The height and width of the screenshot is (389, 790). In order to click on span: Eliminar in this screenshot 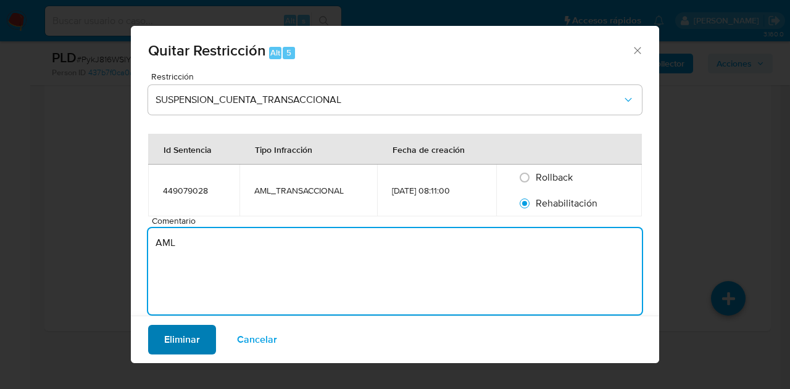, I will do `click(182, 340)`.